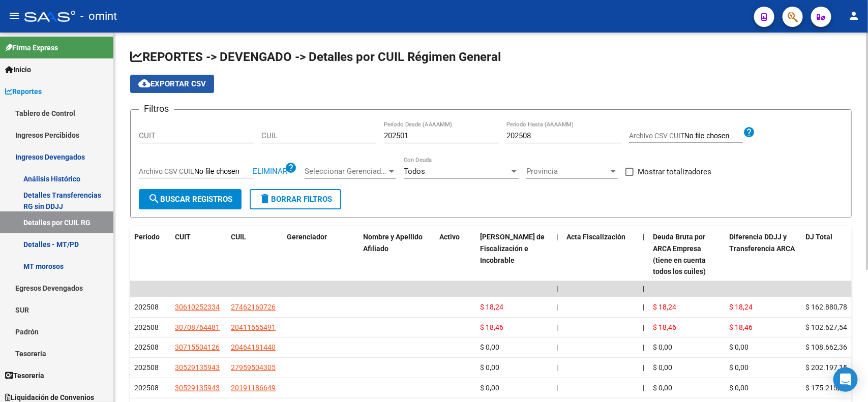  Describe the element at coordinates (567, 172) in the screenshot. I see `span: Provincia` at that location.